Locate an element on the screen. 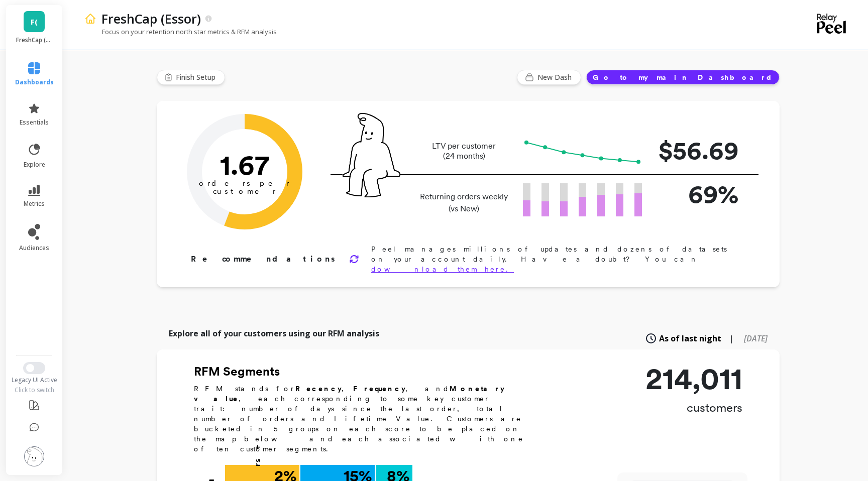 The height and width of the screenshot is (481, 868). span: audiences is located at coordinates (34, 248).